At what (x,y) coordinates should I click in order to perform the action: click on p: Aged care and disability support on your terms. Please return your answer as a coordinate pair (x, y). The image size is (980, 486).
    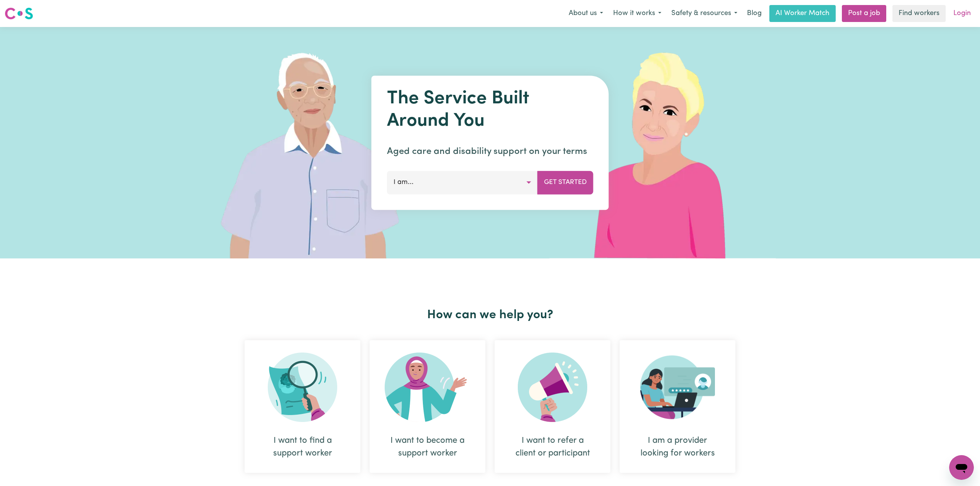
    Looking at the image, I should click on (490, 152).